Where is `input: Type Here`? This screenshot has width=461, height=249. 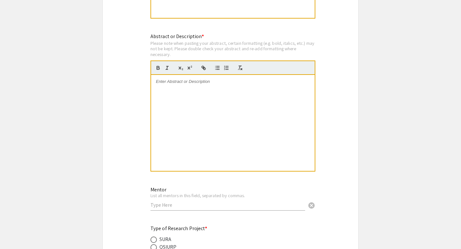
input: Type Here is located at coordinates (228, 205).